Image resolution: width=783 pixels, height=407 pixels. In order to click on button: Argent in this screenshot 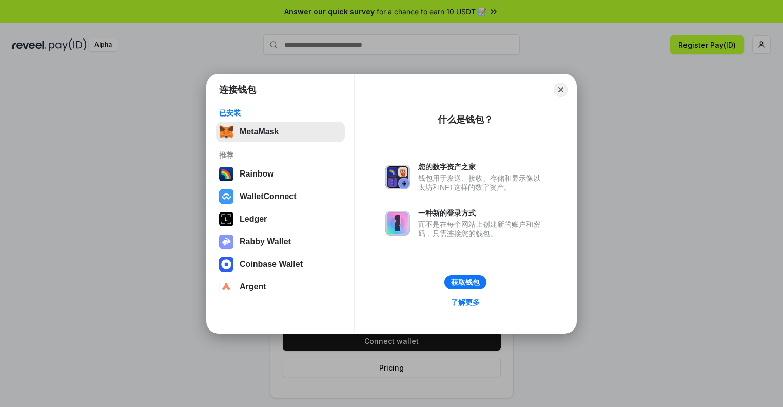, I will do `click(280, 287)`.